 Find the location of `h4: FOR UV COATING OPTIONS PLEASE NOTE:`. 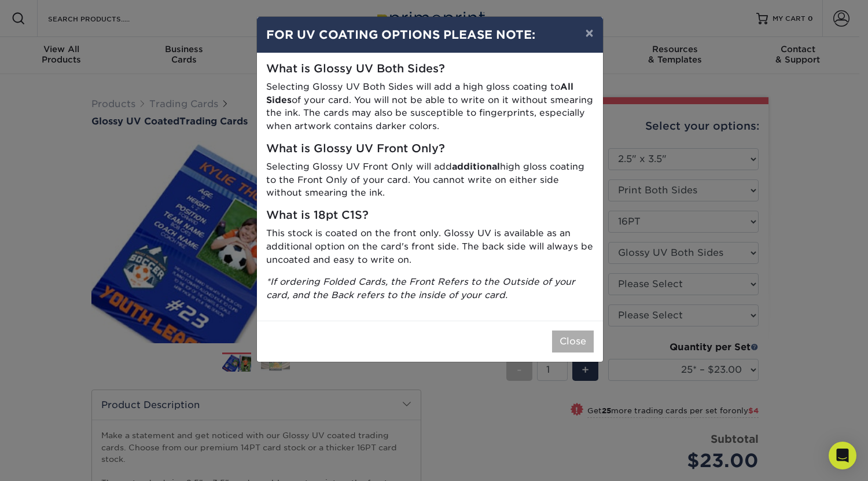

h4: FOR UV COATING OPTIONS PLEASE NOTE: is located at coordinates (430, 35).